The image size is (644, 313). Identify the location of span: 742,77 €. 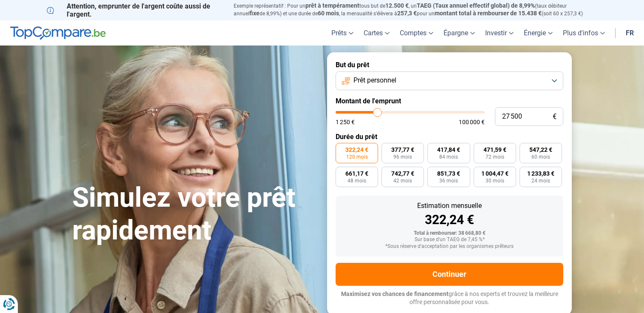
(403, 174).